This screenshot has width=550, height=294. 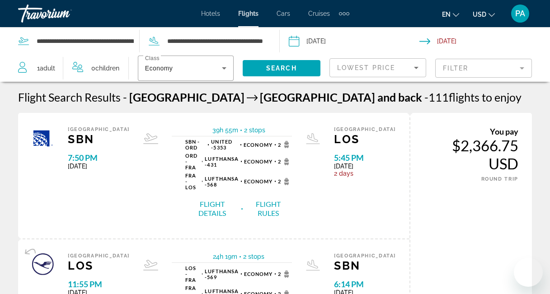 What do you see at coordinates (225, 145) in the screenshot?
I see `span: 5353` at bounding box center [225, 145].